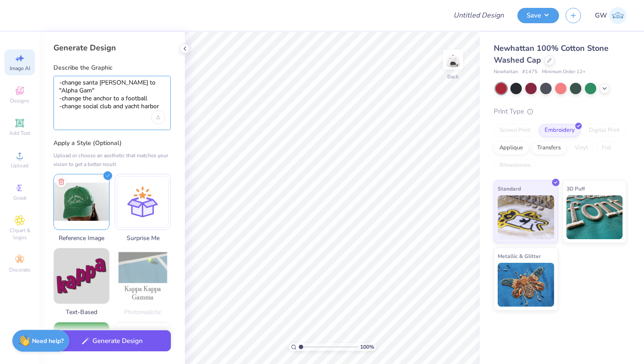 The image size is (644, 364). Describe the element at coordinates (560, 111) in the screenshot. I see `div: Print Type` at that location.